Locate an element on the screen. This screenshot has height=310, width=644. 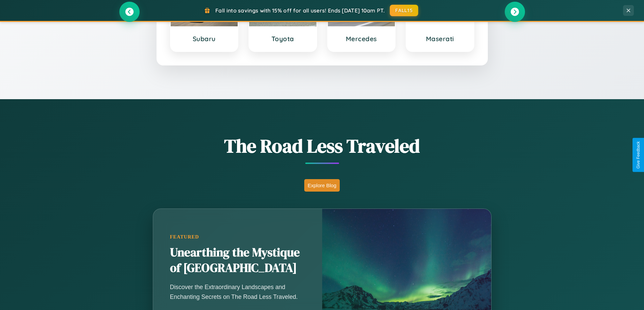
div: Featured is located at coordinates (238, 237).